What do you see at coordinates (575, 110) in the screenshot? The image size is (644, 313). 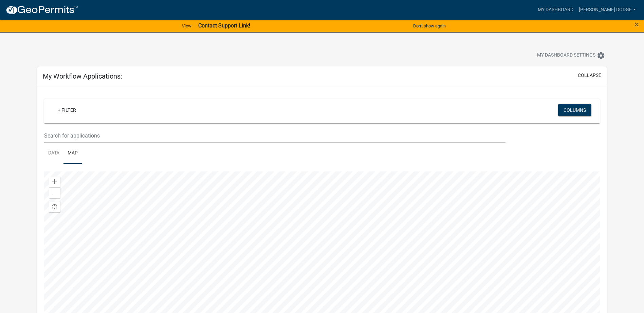 I see `button: Columns` at bounding box center [575, 110].